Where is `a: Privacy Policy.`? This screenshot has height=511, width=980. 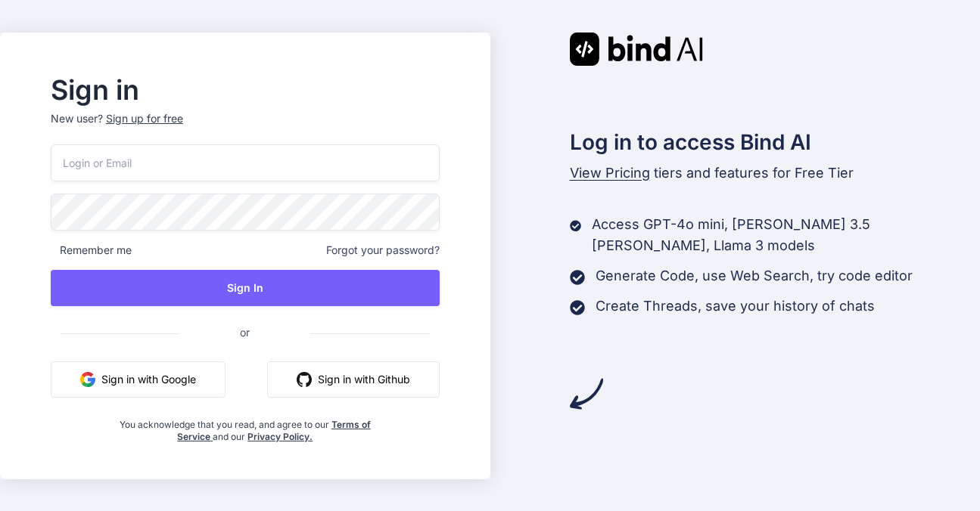
a: Privacy Policy. is located at coordinates (280, 436).